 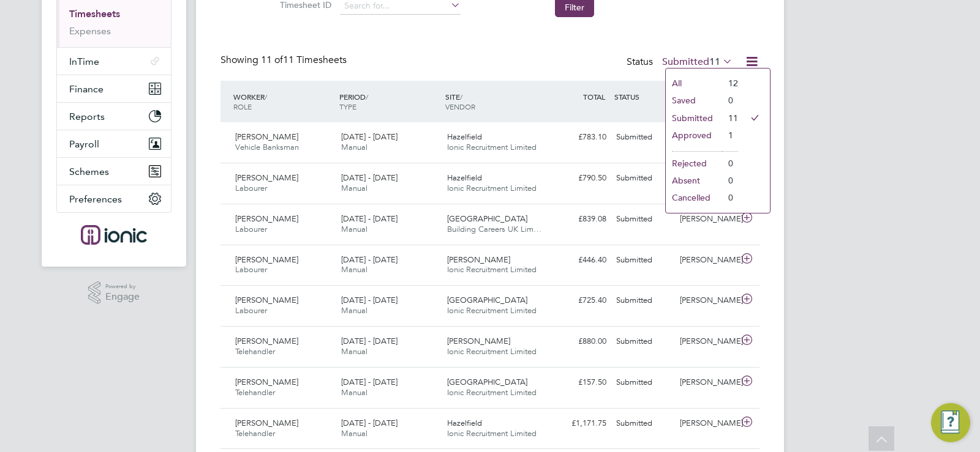 What do you see at coordinates (114, 172) in the screenshot?
I see `button: Schemes` at bounding box center [114, 172].